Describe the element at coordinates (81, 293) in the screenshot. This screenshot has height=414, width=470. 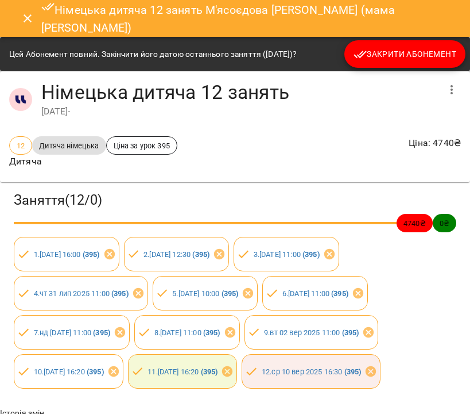
I see `div: 4.чт 31 лип 2025 11:00 (395)` at that location.